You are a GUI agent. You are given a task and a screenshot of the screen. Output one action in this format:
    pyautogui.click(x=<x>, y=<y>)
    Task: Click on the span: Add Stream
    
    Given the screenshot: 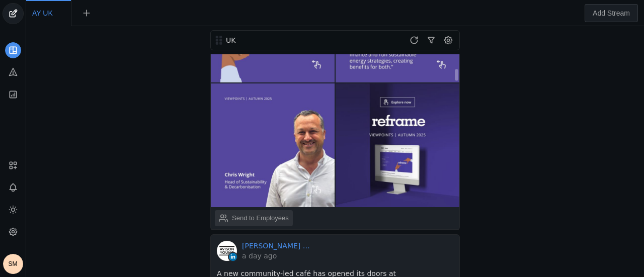 What is the action you would take?
    pyautogui.click(x=611, y=13)
    